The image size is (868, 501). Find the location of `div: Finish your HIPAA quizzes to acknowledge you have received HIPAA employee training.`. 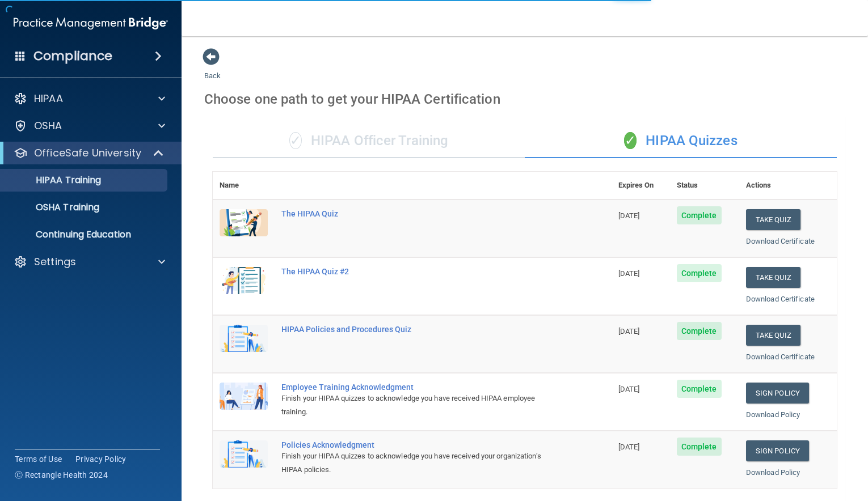

div: Finish your HIPAA quizzes to acknowledge you have received HIPAA employee training. is located at coordinates (418, 405).